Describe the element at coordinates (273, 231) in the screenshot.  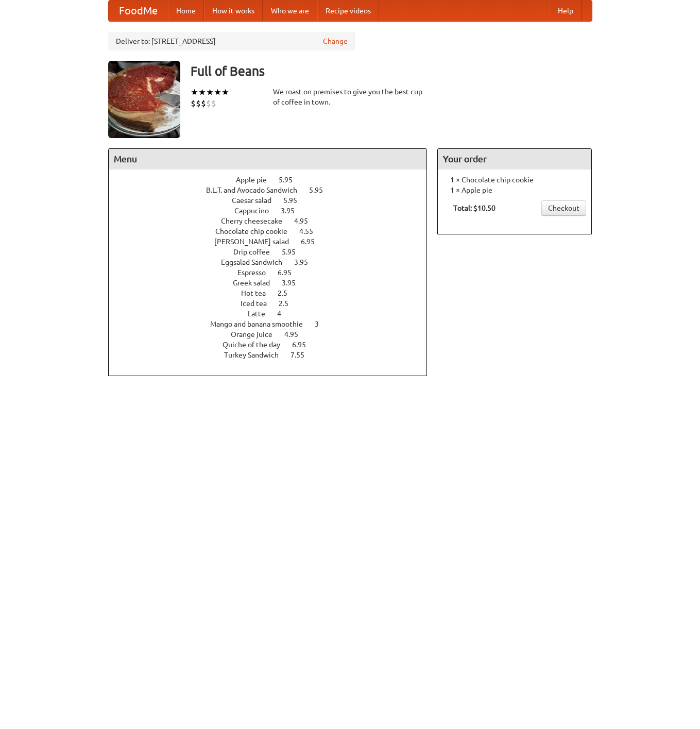
I see `a: Chocolate chip cookie 4.55` at that location.